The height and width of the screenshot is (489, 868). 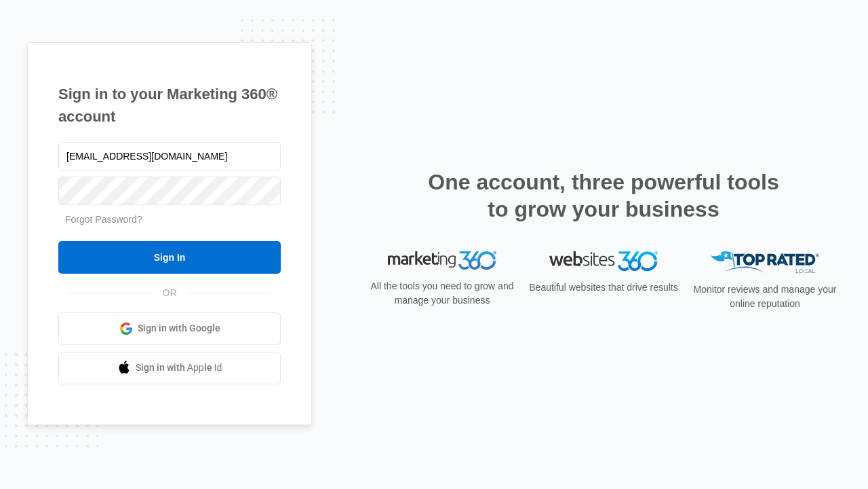 What do you see at coordinates (604, 261) in the screenshot?
I see `img: Websites 360` at bounding box center [604, 261].